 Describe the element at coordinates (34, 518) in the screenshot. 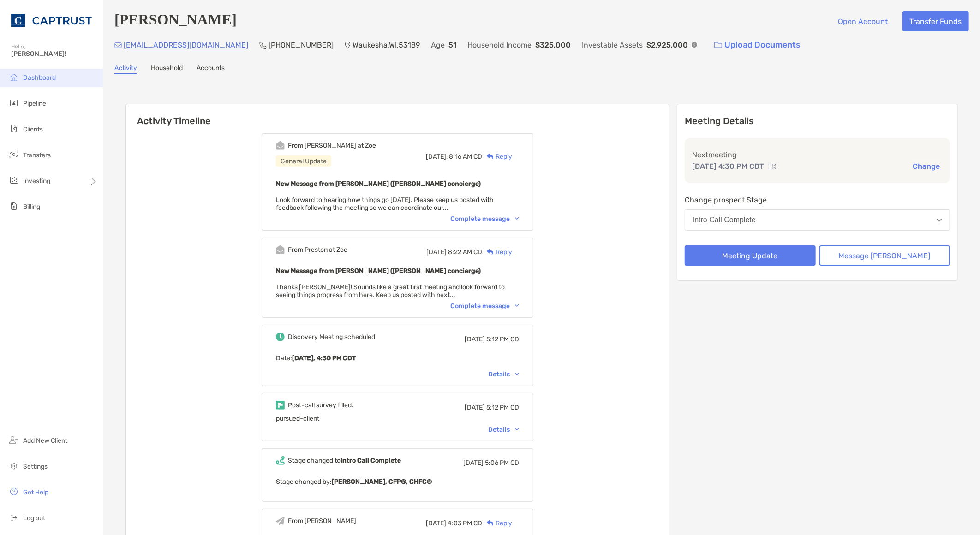

I see `span: Log out` at that location.